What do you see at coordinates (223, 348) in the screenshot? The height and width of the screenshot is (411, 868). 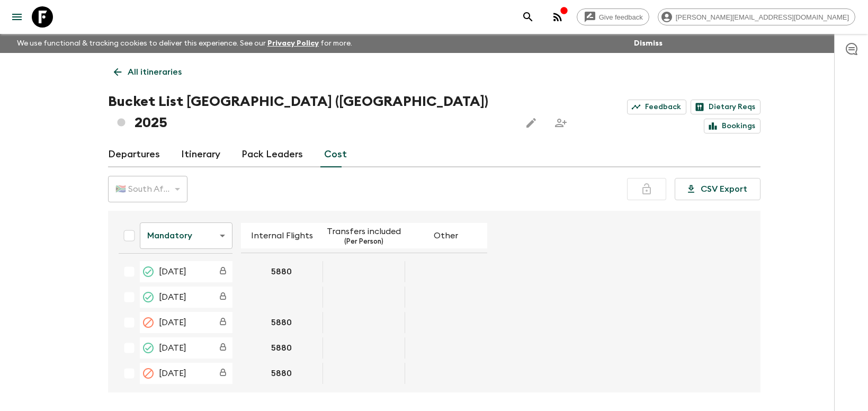 I see `div: Costs are fixed. The departure date (11 Feb 2024) has passed` at bounding box center [223, 348].